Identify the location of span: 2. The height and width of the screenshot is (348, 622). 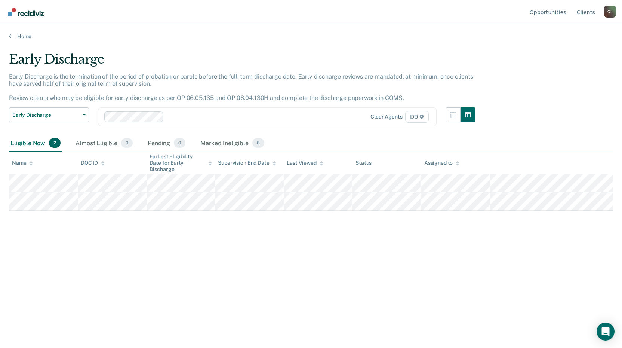
(55, 143).